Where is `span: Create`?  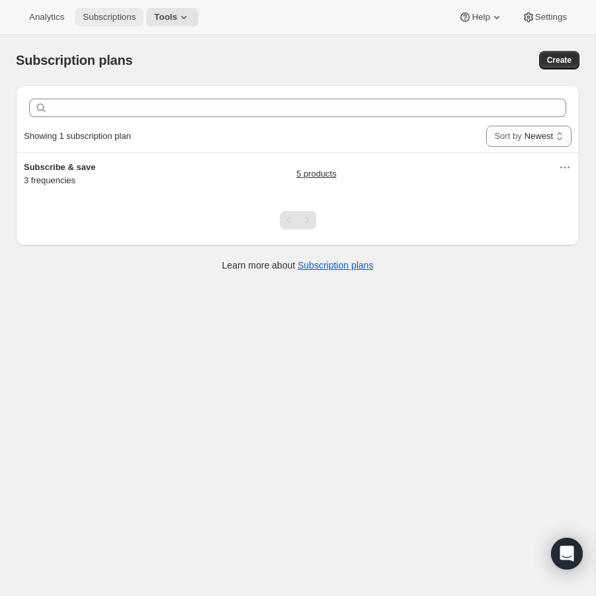 span: Create is located at coordinates (559, 60).